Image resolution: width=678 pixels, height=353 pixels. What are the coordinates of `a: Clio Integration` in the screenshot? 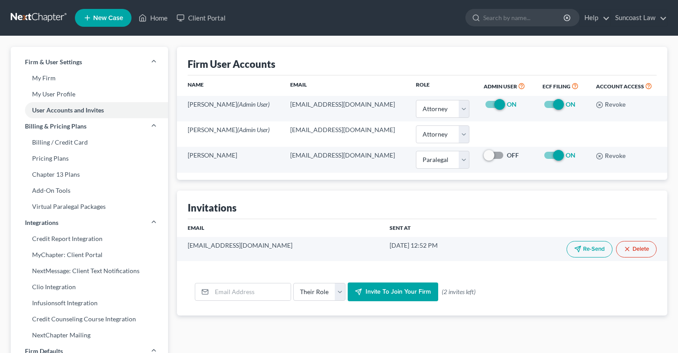 It's located at (89, 287).